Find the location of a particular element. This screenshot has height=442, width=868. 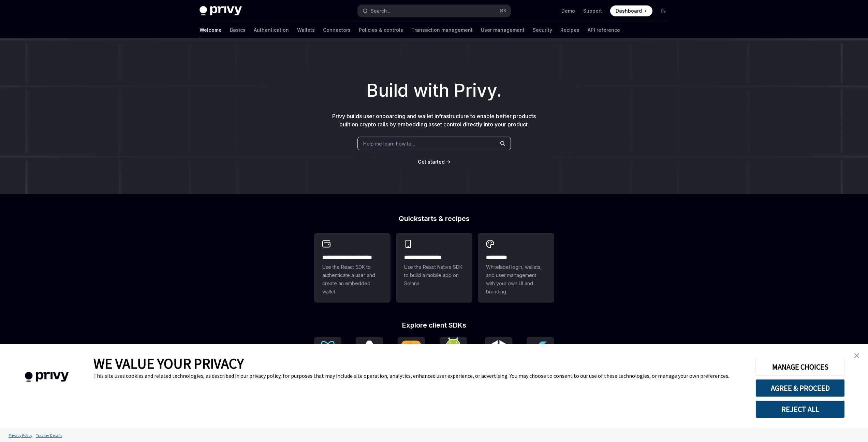

span: WE VALUE YOUR PRIVACY is located at coordinates (168, 363).